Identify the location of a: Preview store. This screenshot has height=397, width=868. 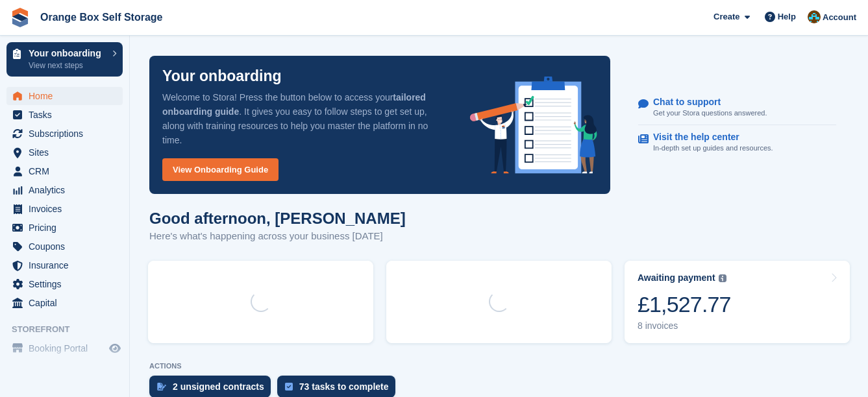
(115, 349).